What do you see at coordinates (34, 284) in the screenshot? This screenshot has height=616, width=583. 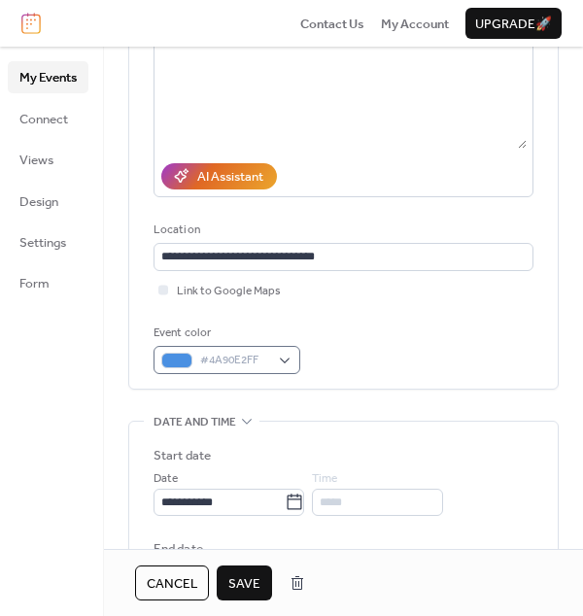 I see `span: Form` at bounding box center [34, 284].